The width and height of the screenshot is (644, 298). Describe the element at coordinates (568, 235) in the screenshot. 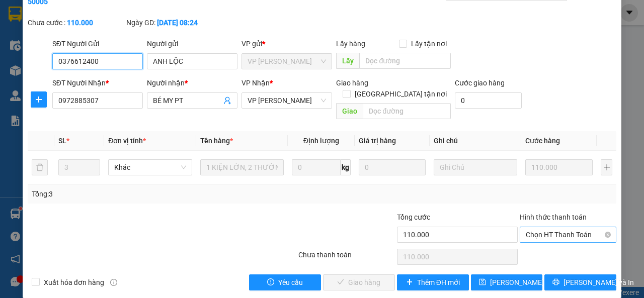

I see `span: Chọn HT Thanh Toán` at that location.